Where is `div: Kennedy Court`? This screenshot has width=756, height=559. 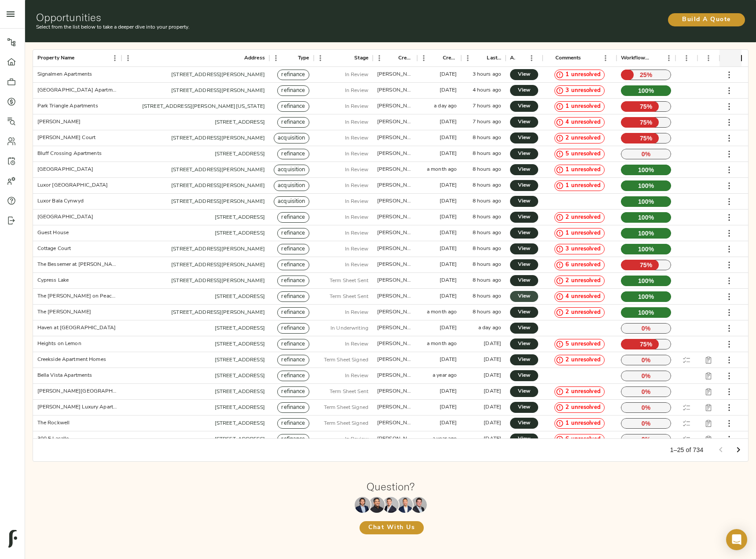
div: Kennedy Court is located at coordinates (66, 137).